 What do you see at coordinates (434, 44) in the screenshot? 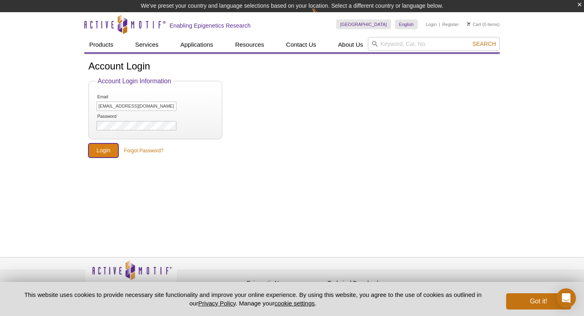
I see `input: Keyword, Cat. No.` at bounding box center [434, 44].